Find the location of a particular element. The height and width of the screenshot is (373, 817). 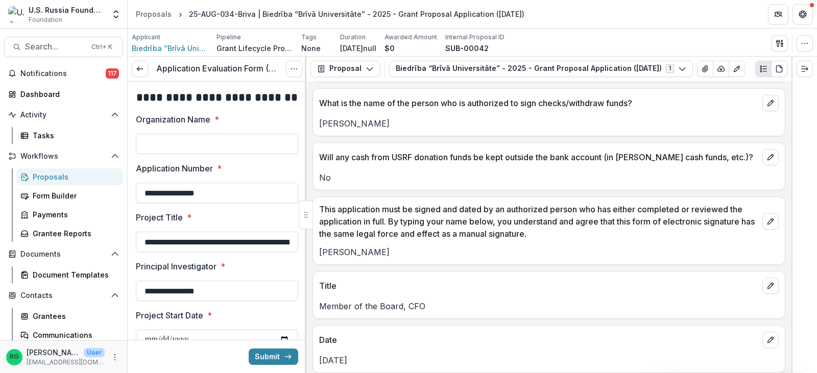

p: Awarded Amount is located at coordinates (410, 37).